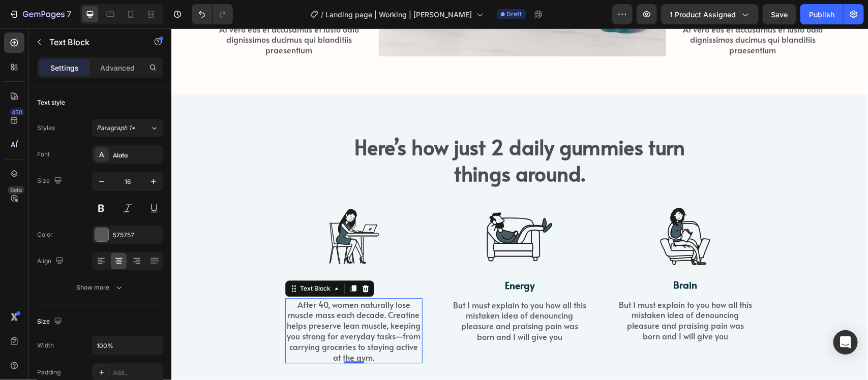 Image resolution: width=868 pixels, height=380 pixels. Describe the element at coordinates (137, 155) in the screenshot. I see `div: Alata` at that location.